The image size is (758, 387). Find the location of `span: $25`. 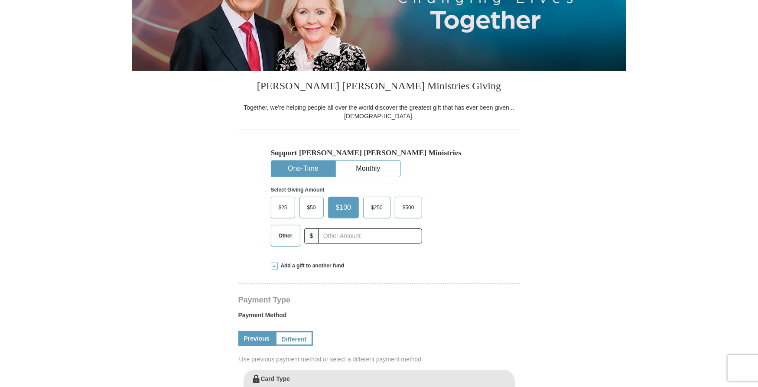

span: $25 is located at coordinates (283, 208).